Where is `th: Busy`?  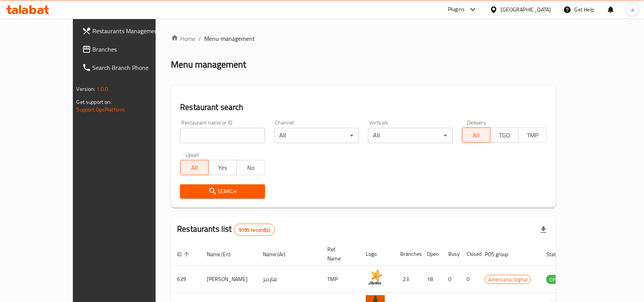 th: Busy is located at coordinates (451, 254).